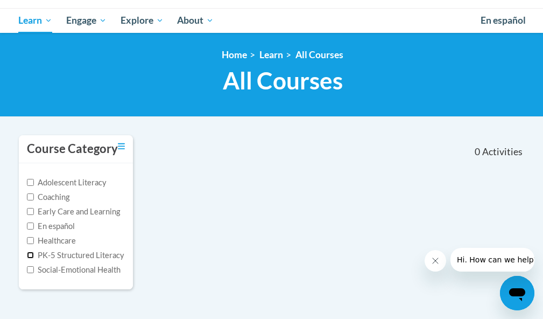  I want to click on label: Coaching, so click(48, 197).